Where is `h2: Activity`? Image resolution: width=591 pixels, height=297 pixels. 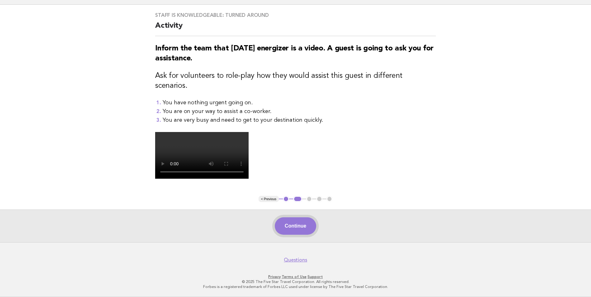
h2: Activity is located at coordinates (295, 28).